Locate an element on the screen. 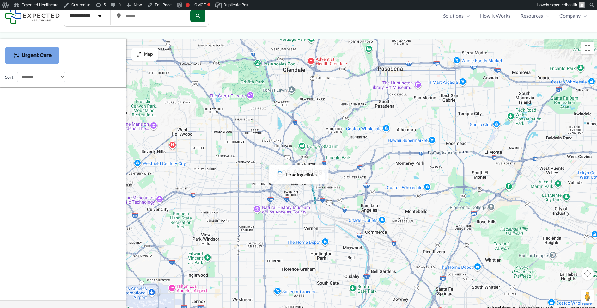 This screenshot has height=308, width=597. span: How It Works is located at coordinates (495, 16).